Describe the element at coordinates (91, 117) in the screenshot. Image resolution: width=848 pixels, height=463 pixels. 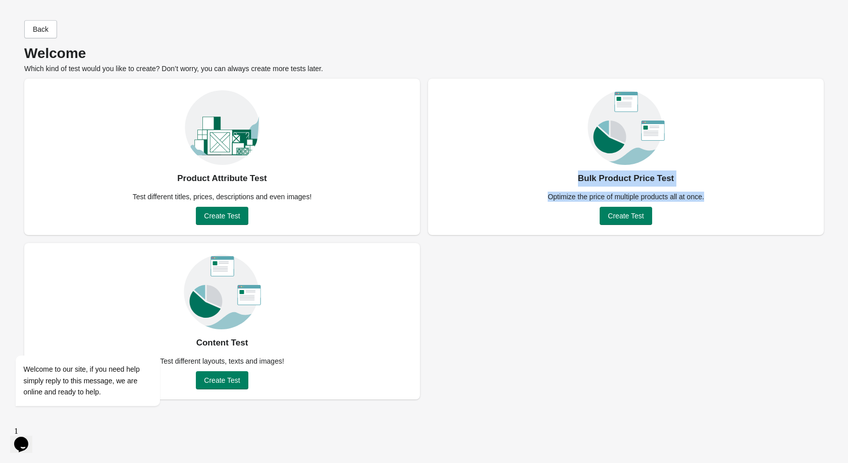
I see `div: Welcome to our site, if you need help simply reply to this message, we are online and ready to help.` at that location.